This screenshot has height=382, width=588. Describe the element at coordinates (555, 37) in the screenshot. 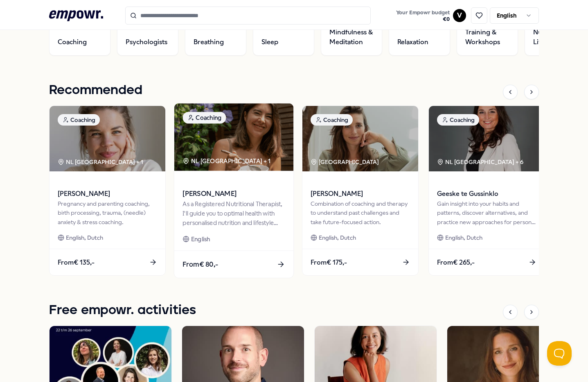

I see `span: Nutrition & Lifestyle` at that location.